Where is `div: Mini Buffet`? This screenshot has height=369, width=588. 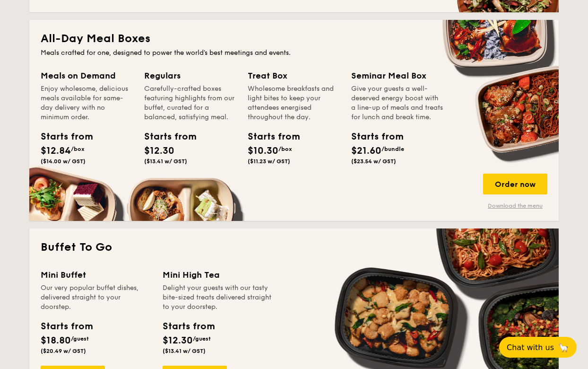
div: Mini Buffet is located at coordinates (96, 274).